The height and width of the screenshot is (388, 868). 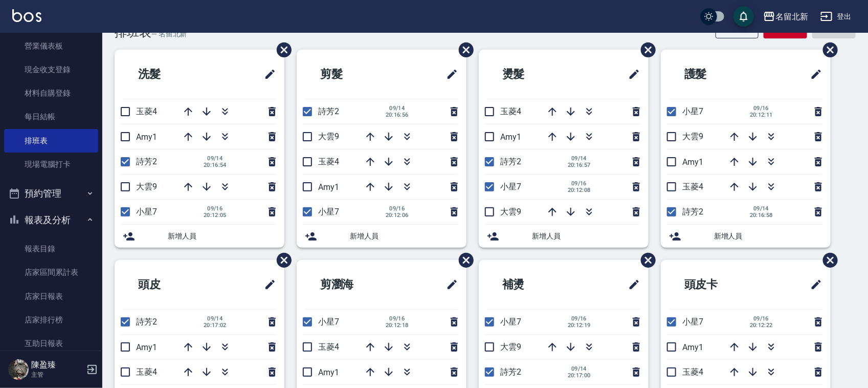 What do you see at coordinates (51, 70) in the screenshot?
I see `a: 現金收支登錄` at bounding box center [51, 70].